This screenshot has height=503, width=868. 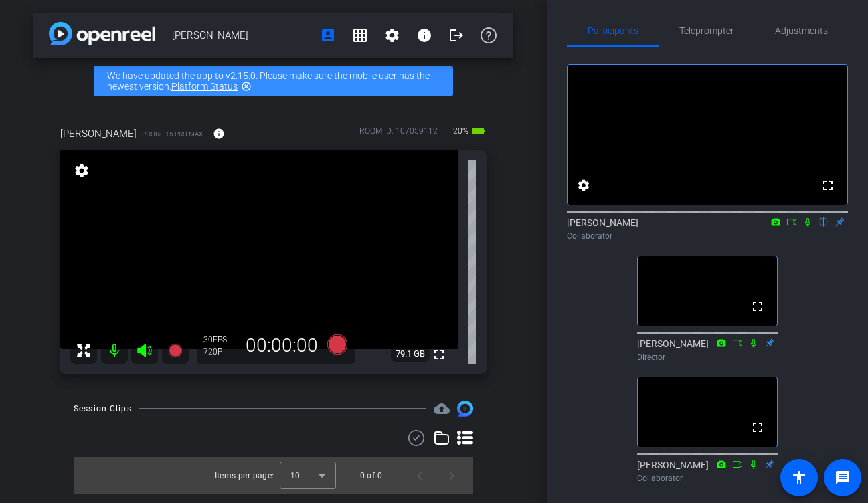 I want to click on mat-icon: message, so click(x=842, y=477).